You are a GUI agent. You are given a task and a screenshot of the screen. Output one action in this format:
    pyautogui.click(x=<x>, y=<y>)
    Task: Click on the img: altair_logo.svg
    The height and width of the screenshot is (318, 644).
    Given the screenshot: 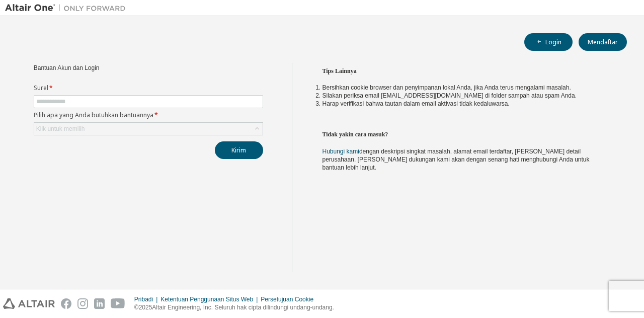 What is the action you would take?
    pyautogui.click(x=29, y=303)
    